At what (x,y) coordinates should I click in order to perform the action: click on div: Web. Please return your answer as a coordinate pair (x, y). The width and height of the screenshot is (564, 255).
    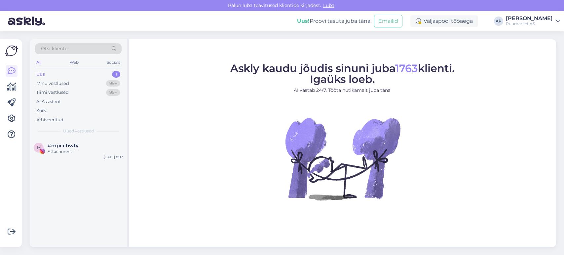
    Looking at the image, I should click on (74, 62).